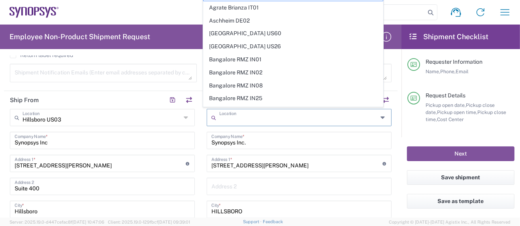 The image size is (520, 226). I want to click on span: Bangalore RMZ IN33, so click(293, 111).